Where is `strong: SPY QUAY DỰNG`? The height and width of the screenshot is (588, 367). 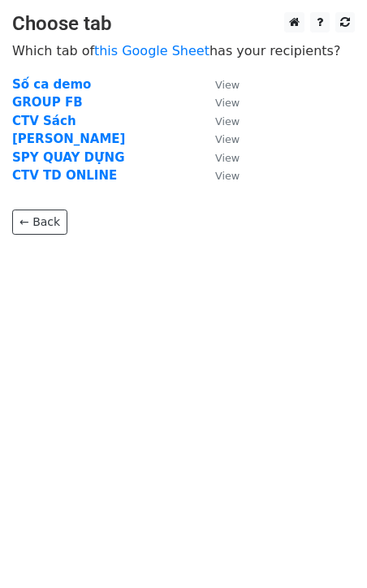 strong: SPY QUAY DỰNG is located at coordinates (68, 158).